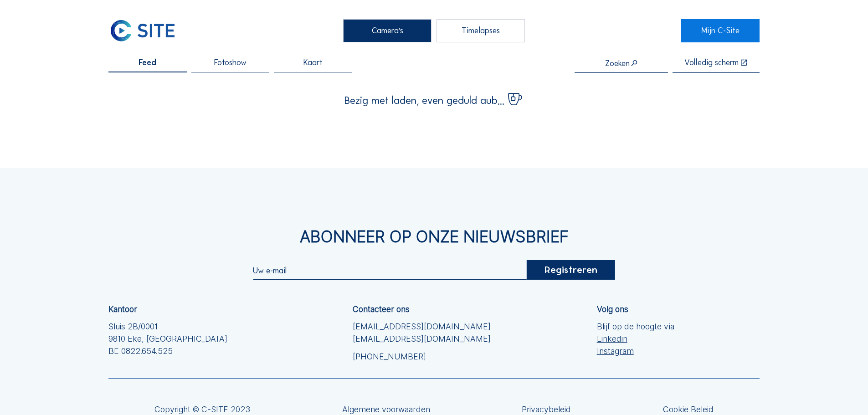 The image size is (868, 415). What do you see at coordinates (386, 410) in the screenshot?
I see `a: Algemene voorwaarden` at bounding box center [386, 410].